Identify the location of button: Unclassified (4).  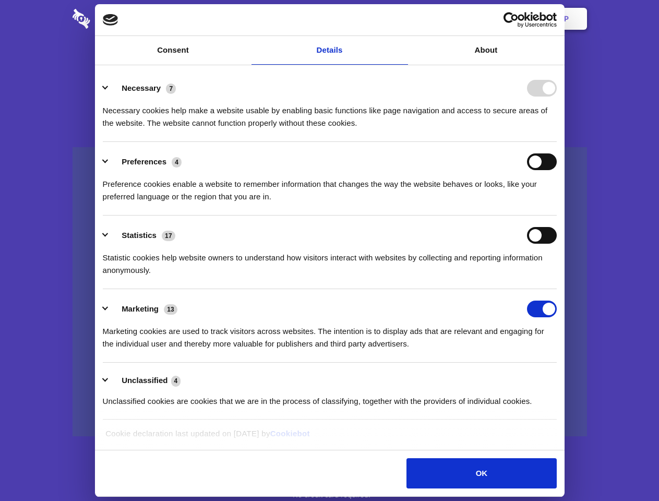
(145, 380).